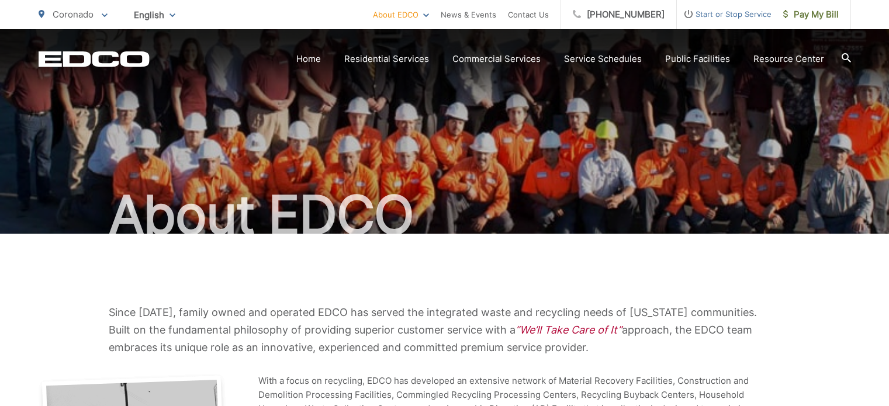 The image size is (889, 406). Describe the element at coordinates (94, 59) in the screenshot. I see `a: EDCD logo. Return to the homepage.` at that location.